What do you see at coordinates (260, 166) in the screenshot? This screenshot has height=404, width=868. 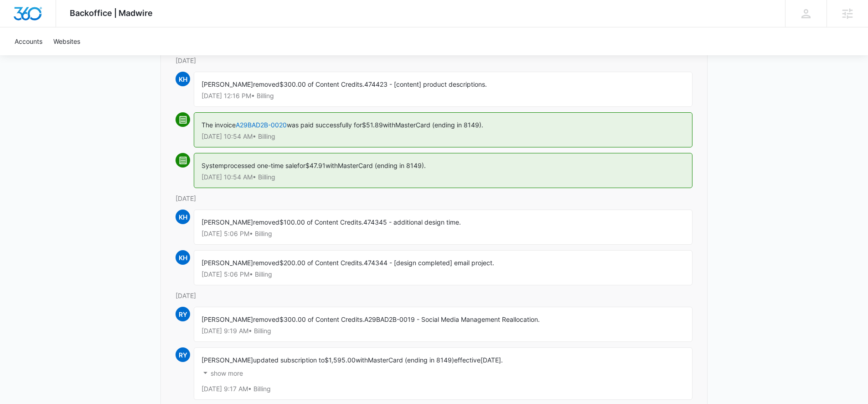 I see `span: processed one-time sale` at bounding box center [260, 166].